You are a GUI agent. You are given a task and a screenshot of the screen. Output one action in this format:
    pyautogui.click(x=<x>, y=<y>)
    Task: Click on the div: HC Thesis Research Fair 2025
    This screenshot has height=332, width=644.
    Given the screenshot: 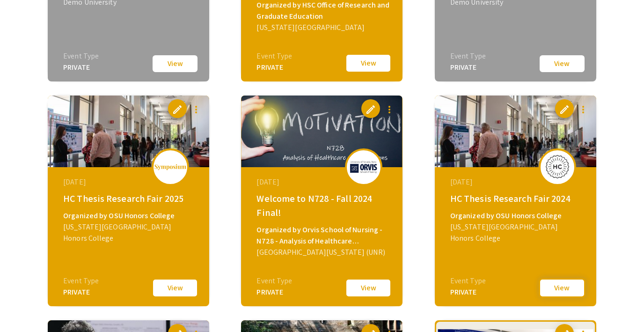 What is the action you would take?
    pyautogui.click(x=130, y=198)
    